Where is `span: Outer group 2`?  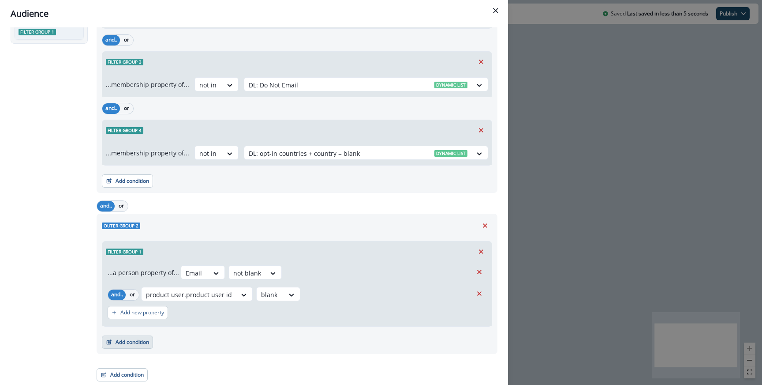 span: Outer group 2 is located at coordinates (121, 225).